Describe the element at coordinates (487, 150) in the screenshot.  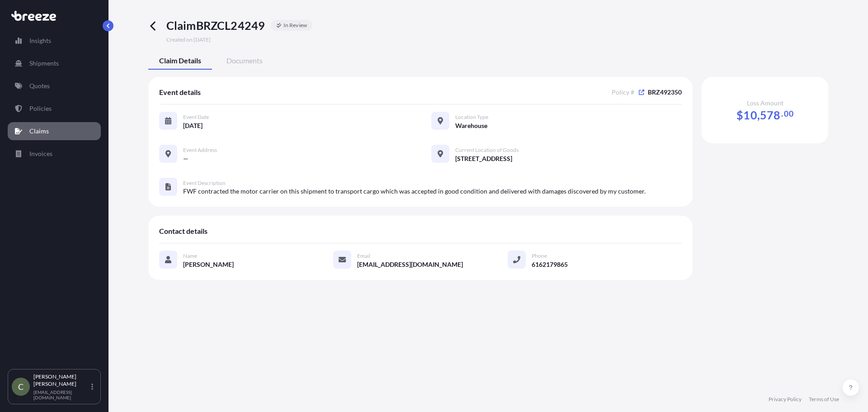
I see `span: Current Location of Goods` at that location.